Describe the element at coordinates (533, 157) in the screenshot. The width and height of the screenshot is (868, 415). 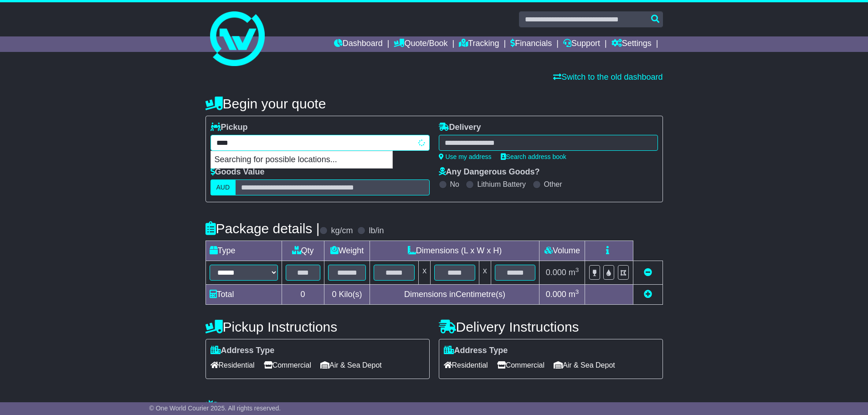
I see `a: Search address book` at that location.